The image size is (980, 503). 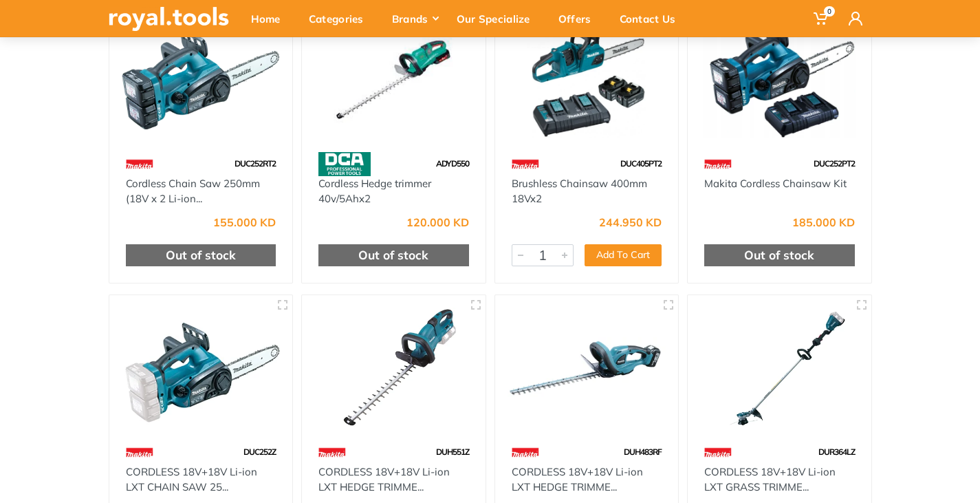 What do you see at coordinates (453, 163) in the screenshot?
I see `span: ADYD550` at bounding box center [453, 163].